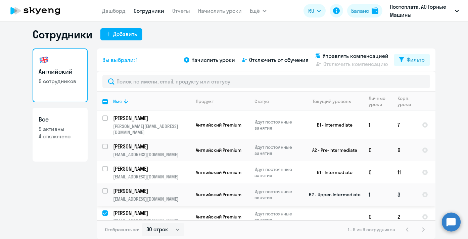 The image size is (468, 239). I want to click on p: Постоплата, АО Горные Машины, so click(421, 11).